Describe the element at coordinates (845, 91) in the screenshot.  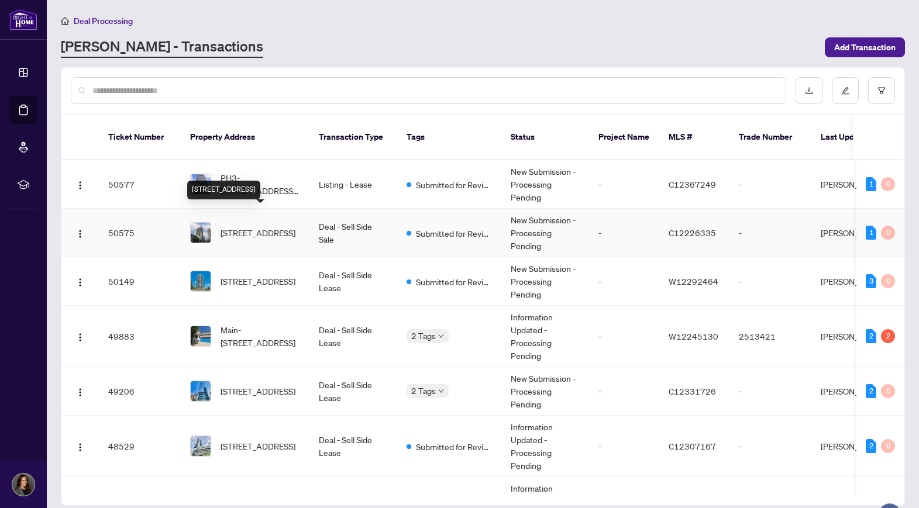
I see `span: edit` at that location.